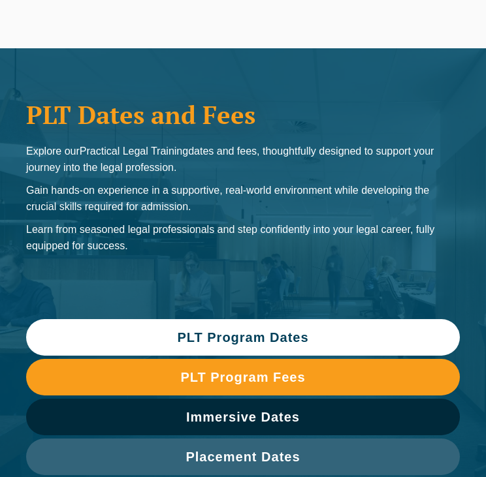 The image size is (486, 477). What do you see at coordinates (243, 115) in the screenshot?
I see `h1: PLT Dates and Fees` at bounding box center [243, 115].